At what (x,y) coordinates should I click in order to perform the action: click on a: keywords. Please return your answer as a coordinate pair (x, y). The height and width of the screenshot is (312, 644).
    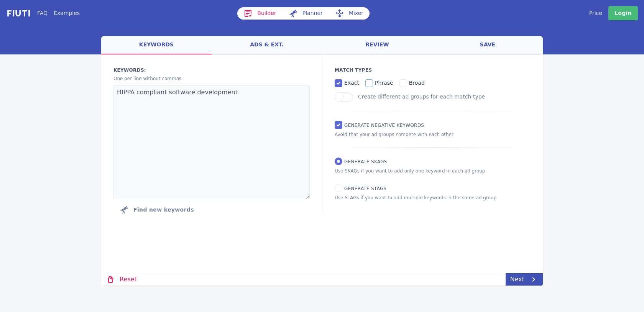
    Looking at the image, I should click on (156, 45).